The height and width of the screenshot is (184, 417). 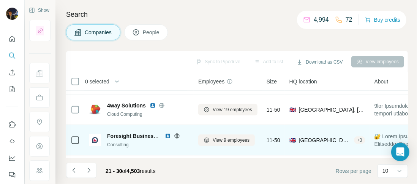 I want to click on span: 4way Solutions, so click(x=127, y=105).